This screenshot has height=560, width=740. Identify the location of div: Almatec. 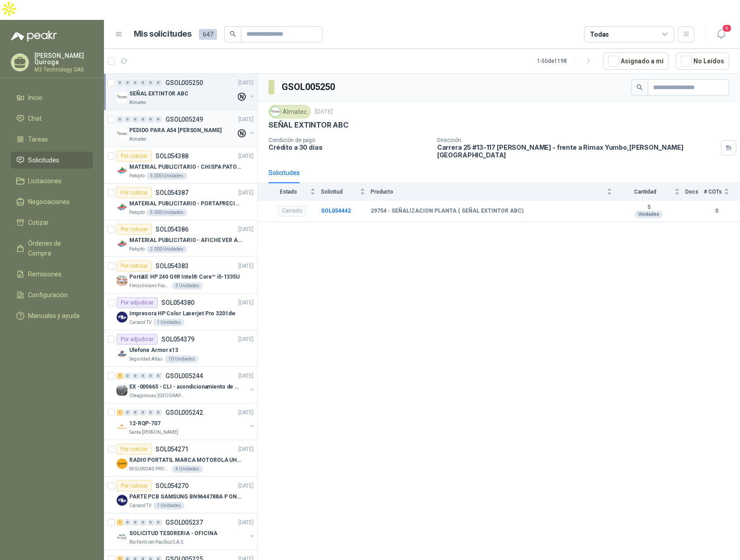
(290, 111).